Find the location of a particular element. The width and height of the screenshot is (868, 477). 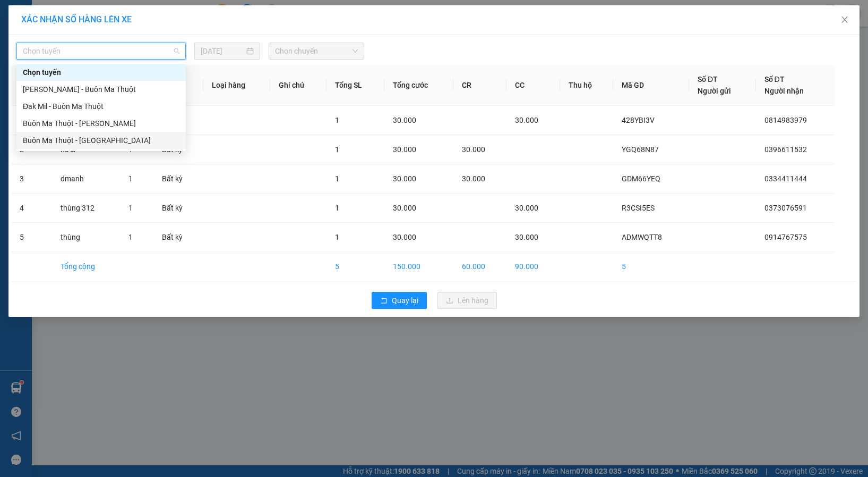

span: close is located at coordinates (844, 19).